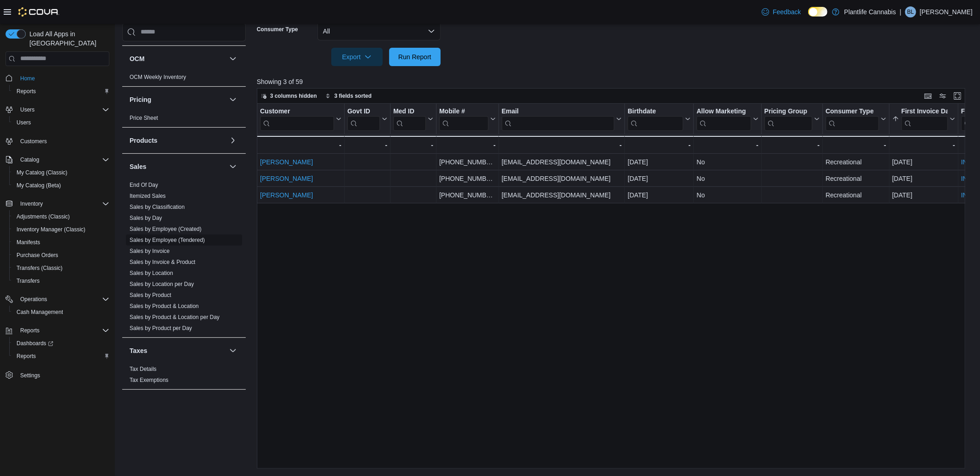 The image size is (980, 476). I want to click on label: Consumer Type, so click(277, 29).